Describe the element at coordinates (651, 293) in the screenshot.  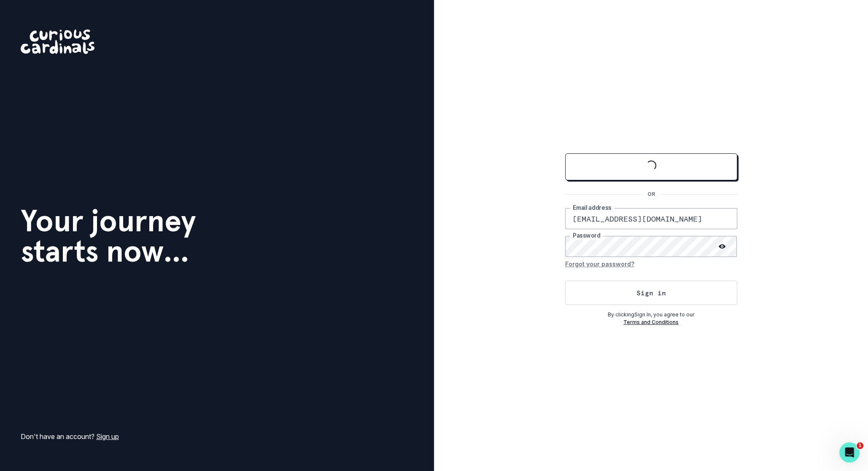
I see `button: Sign in` at that location.